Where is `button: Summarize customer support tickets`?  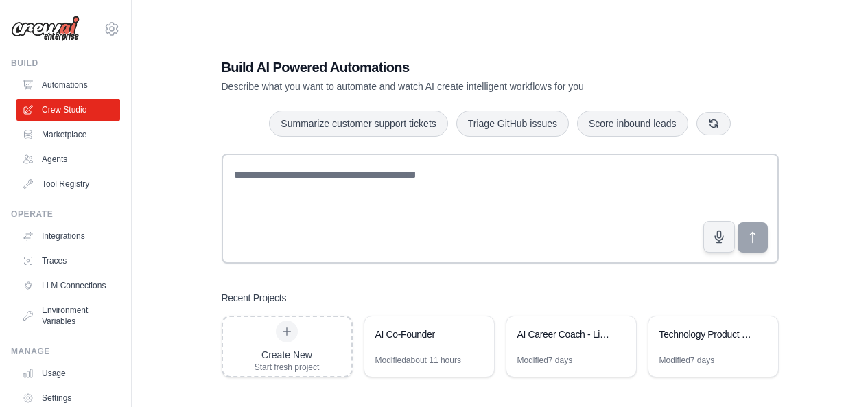
button: Summarize customer support tickets is located at coordinates (359, 124).